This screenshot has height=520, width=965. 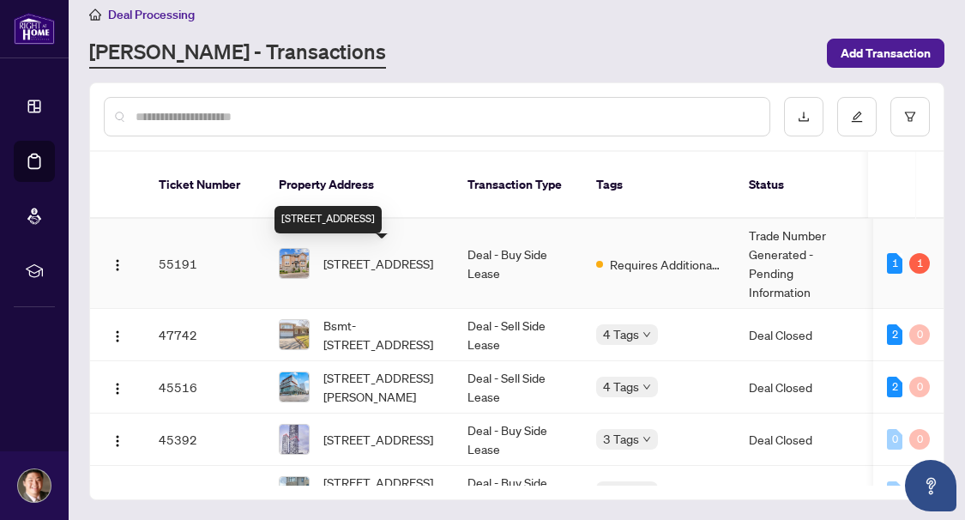 What do you see at coordinates (910, 117) in the screenshot?
I see `button: filter` at bounding box center [910, 117].